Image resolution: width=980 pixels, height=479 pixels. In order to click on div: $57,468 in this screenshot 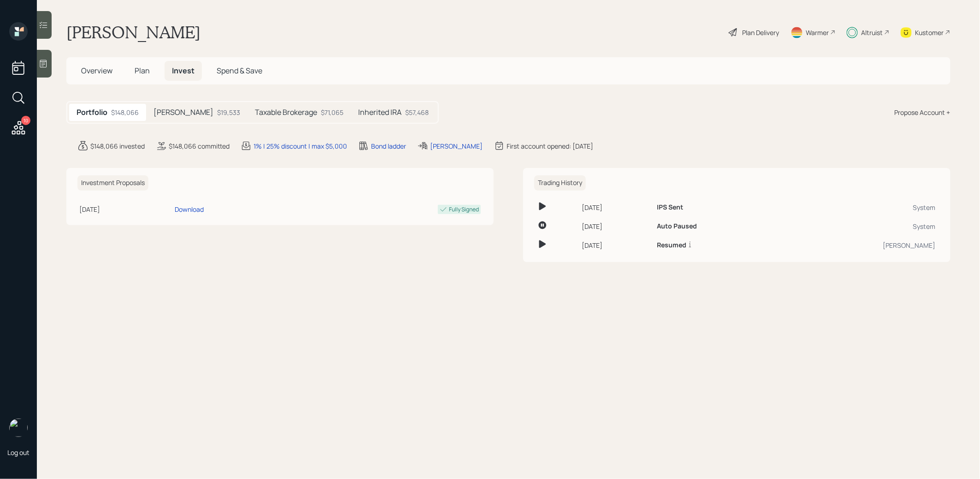, I will do `click(417, 112)`.